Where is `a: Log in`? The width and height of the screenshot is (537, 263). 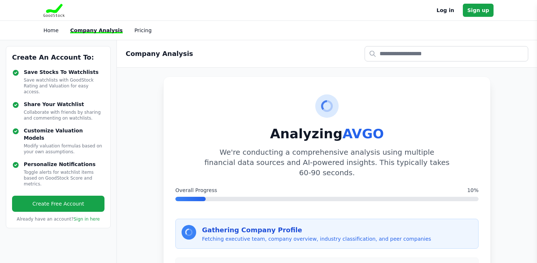
a: Log in is located at coordinates (445, 10).